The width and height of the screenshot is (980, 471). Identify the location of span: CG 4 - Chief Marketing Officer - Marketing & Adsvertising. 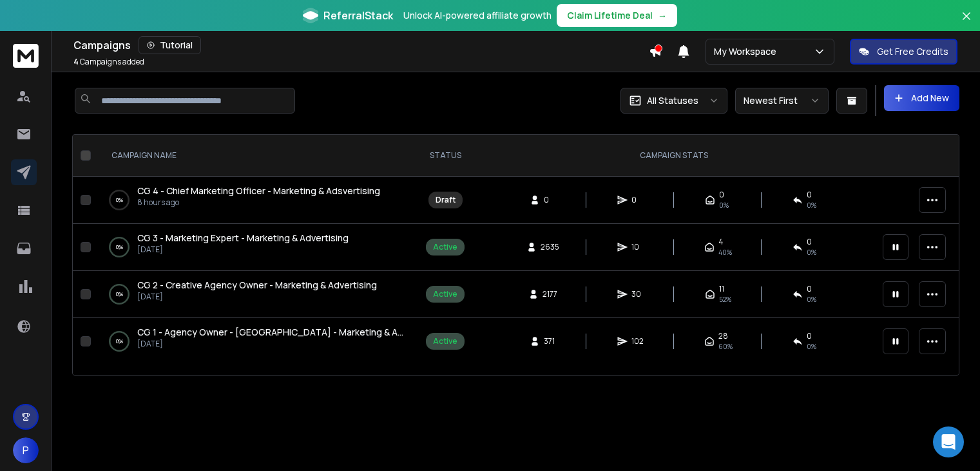
(259, 190).